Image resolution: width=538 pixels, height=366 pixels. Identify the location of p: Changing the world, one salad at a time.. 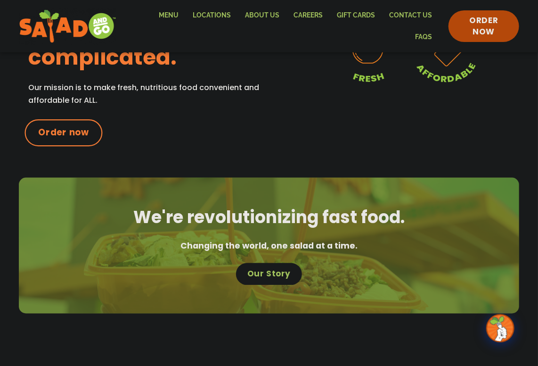
(269, 247).